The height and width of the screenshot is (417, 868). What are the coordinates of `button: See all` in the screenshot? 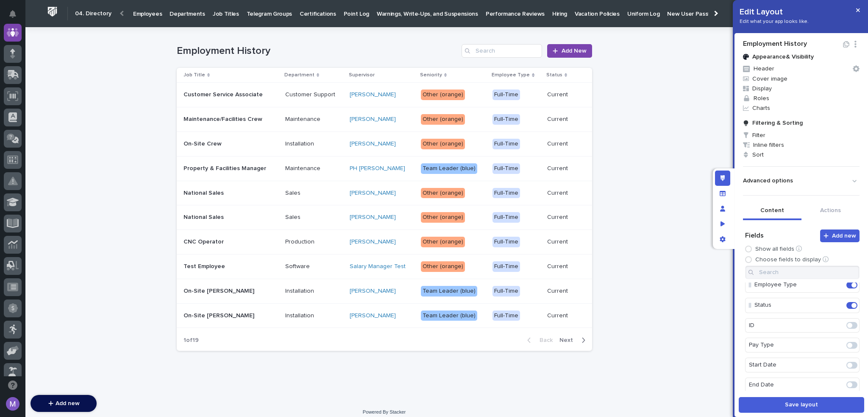 It's located at (143, 164).